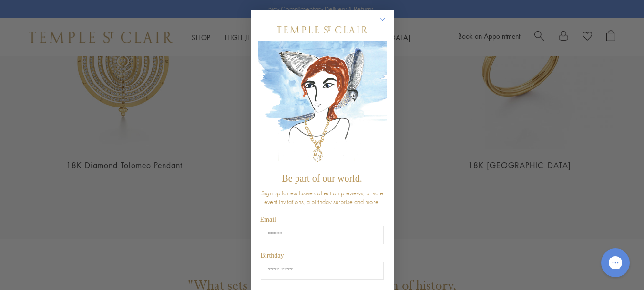 This screenshot has height=290, width=644. I want to click on input: Email, so click(322, 235).